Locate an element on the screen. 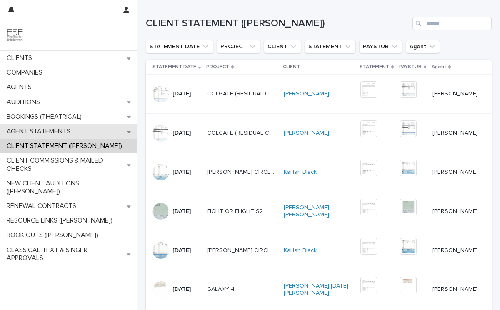  button: PROJECT is located at coordinates (239, 47).